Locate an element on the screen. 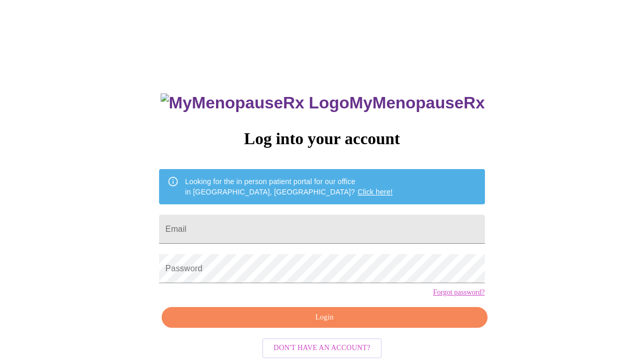 The height and width of the screenshot is (362, 644). button: Don't have an account? is located at coordinates (322, 348).